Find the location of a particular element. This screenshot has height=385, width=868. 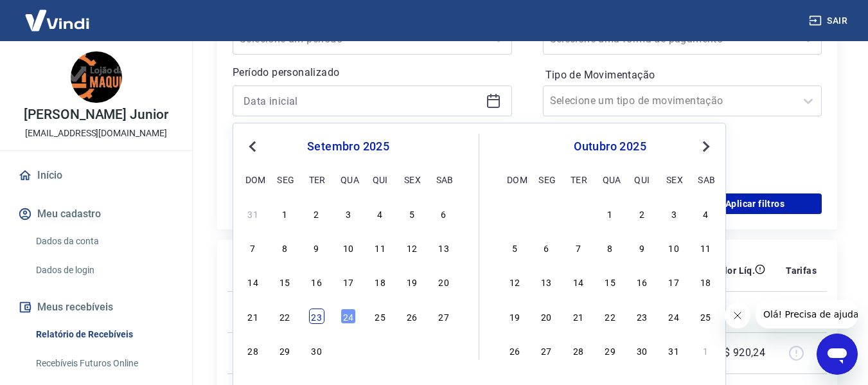

div: Choose sexta-feira, 26 de setembro de 2025 is located at coordinates (412, 316).